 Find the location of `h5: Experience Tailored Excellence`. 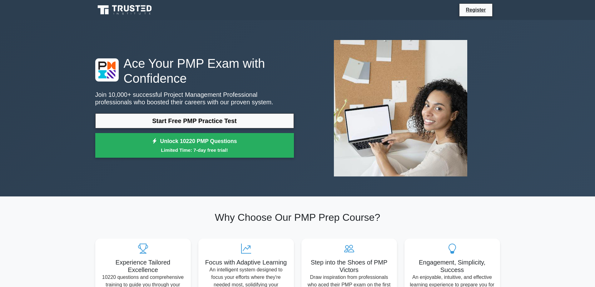

h5: Experience Tailored Excellence is located at coordinates (143, 266).